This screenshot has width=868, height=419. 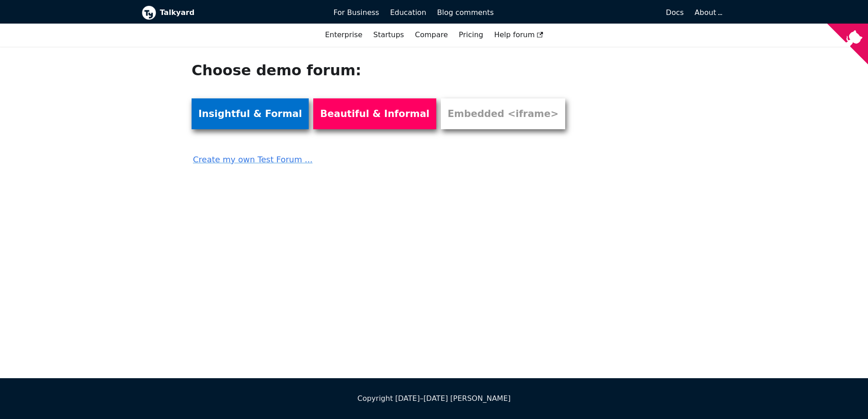 What do you see at coordinates (250, 114) in the screenshot?
I see `a: Insightful & Formal` at bounding box center [250, 114].